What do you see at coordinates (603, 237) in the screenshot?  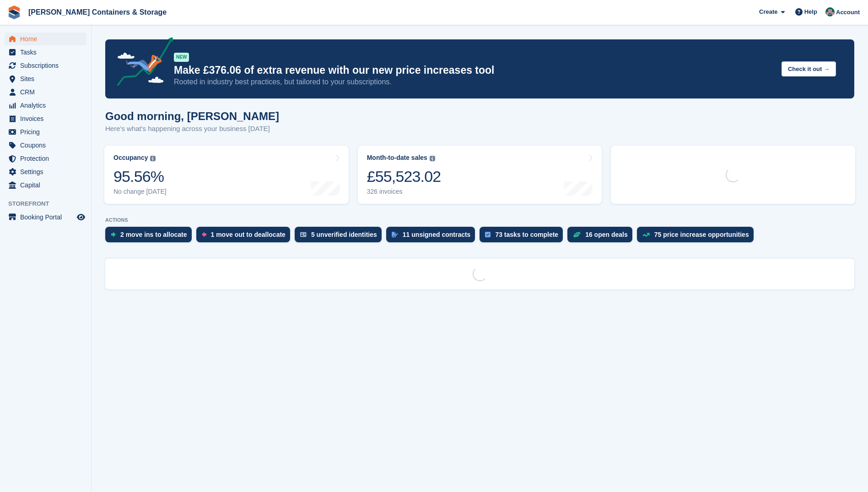 I see `a: 16 open deals` at bounding box center [603, 237].